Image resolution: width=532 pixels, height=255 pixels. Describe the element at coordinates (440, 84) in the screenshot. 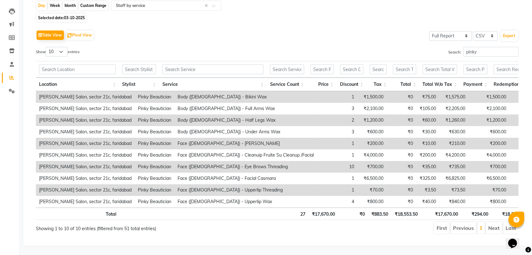

I see `th: Total W/o Tax: activate to sort column ascending` at that location.